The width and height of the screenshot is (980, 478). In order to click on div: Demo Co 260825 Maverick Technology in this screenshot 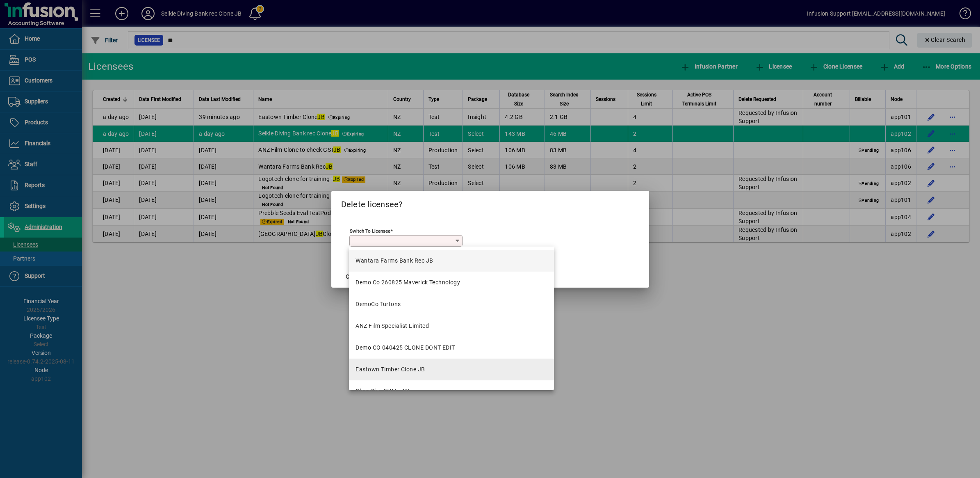, I will do `click(407, 283)`.